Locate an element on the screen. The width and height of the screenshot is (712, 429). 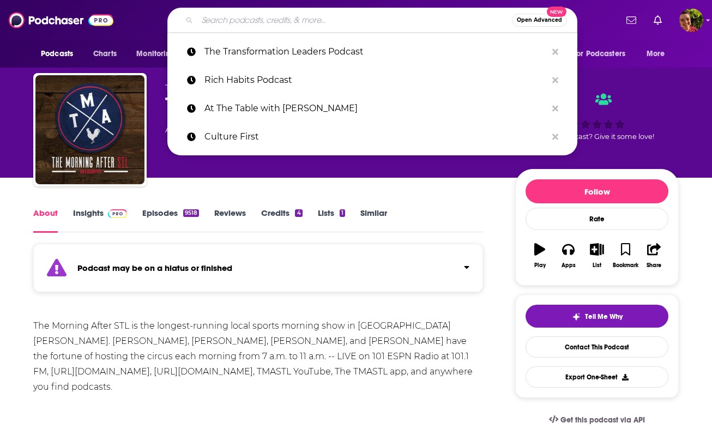
button: List is located at coordinates (597, 256).